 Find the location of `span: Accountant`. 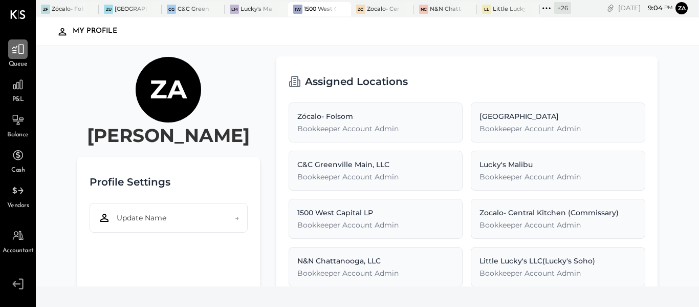

span: Accountant is located at coordinates (18, 251).